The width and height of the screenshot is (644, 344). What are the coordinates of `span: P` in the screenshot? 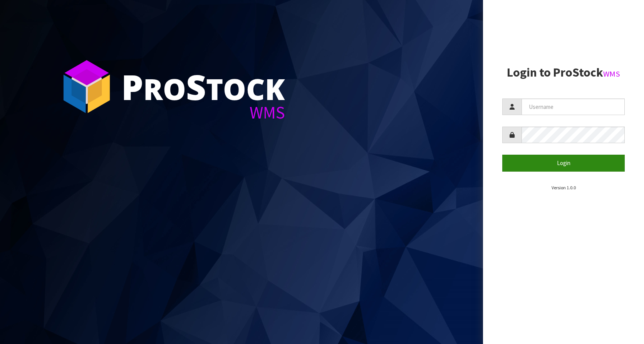 It's located at (132, 87).